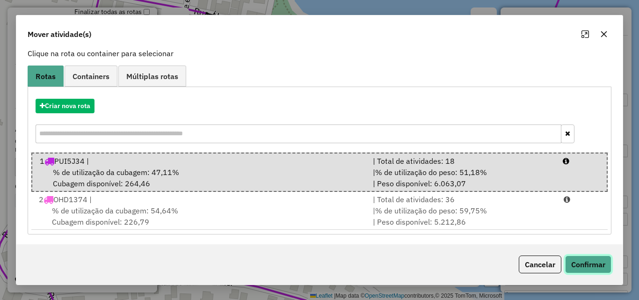 This screenshot has width=639, height=300. Describe the element at coordinates (431, 210) in the screenshot. I see `span: % de utilização do peso: 59,75%` at that location.